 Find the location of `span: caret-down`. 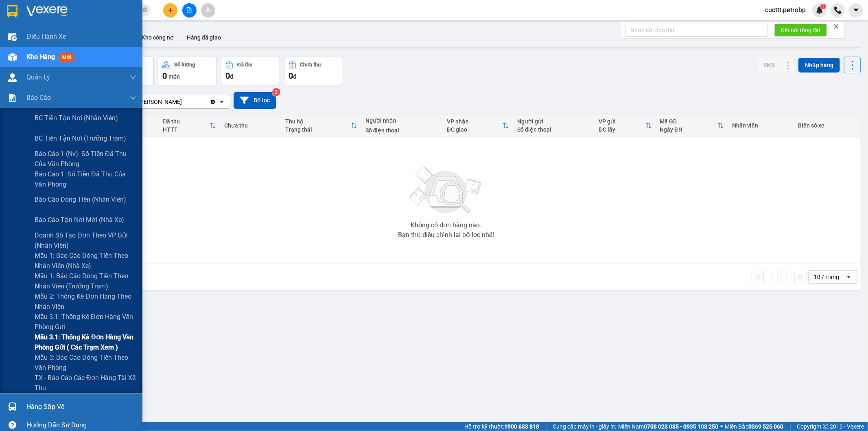

span: caret-down is located at coordinates (857, 10).